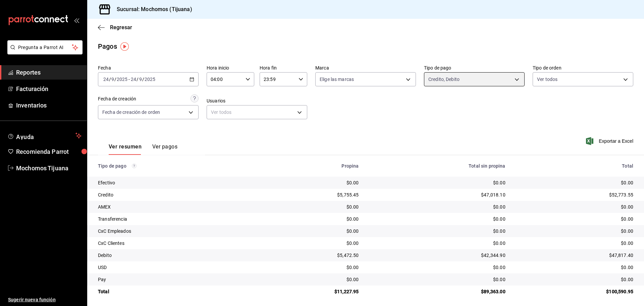 This screenshot has width=644, height=306. What do you see at coordinates (174, 231) in the screenshot?
I see `div: CxC Empleados` at bounding box center [174, 231].